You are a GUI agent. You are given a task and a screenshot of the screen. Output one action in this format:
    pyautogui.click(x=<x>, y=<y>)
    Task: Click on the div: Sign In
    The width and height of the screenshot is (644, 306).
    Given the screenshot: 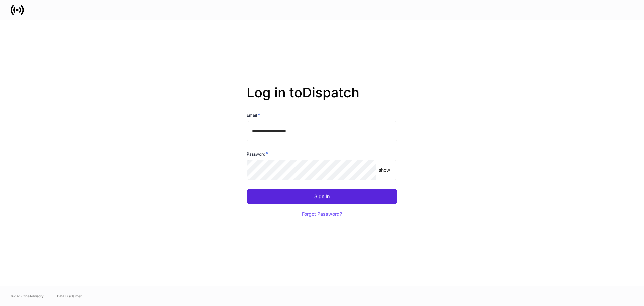 What is the action you would take?
    pyautogui.click(x=322, y=197)
    